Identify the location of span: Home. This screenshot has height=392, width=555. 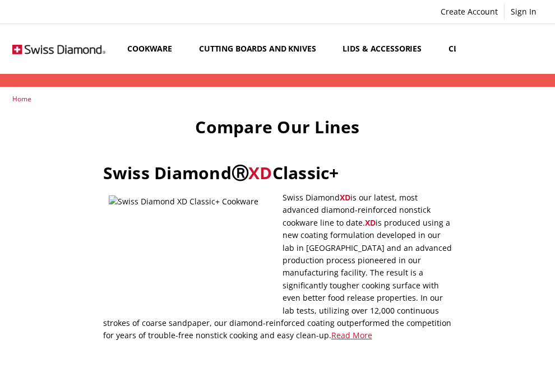
(22, 99).